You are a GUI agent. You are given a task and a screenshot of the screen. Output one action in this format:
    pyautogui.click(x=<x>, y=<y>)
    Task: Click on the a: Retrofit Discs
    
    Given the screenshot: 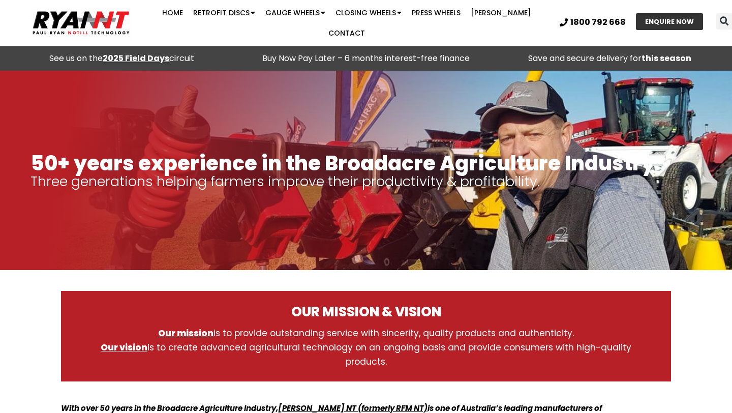 What is the action you would take?
    pyautogui.click(x=224, y=13)
    